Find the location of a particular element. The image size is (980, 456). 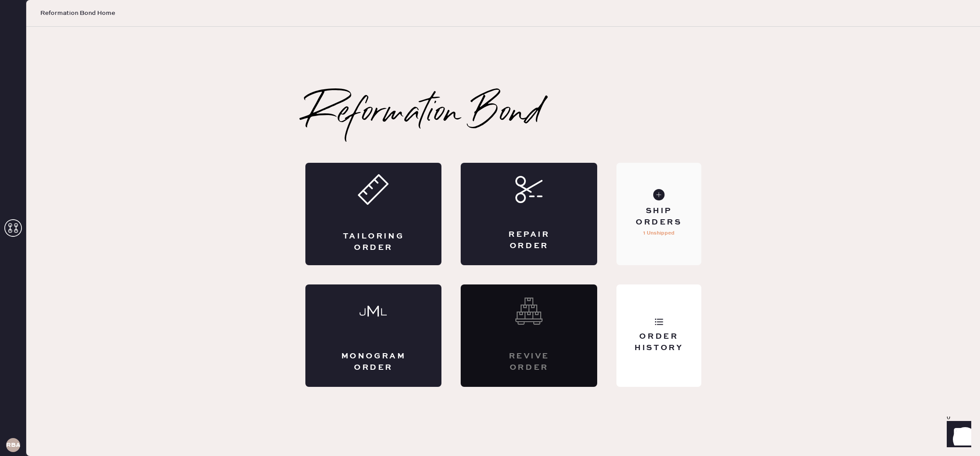

h2: Reformation Bond is located at coordinates (425, 114).